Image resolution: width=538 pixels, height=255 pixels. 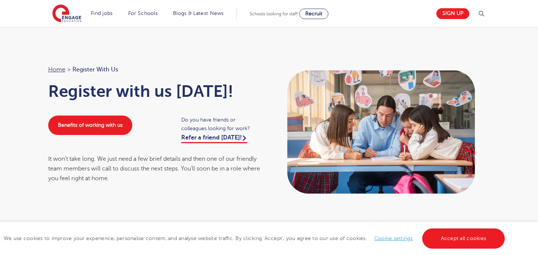 I want to click on span: Recruit, so click(x=314, y=13).